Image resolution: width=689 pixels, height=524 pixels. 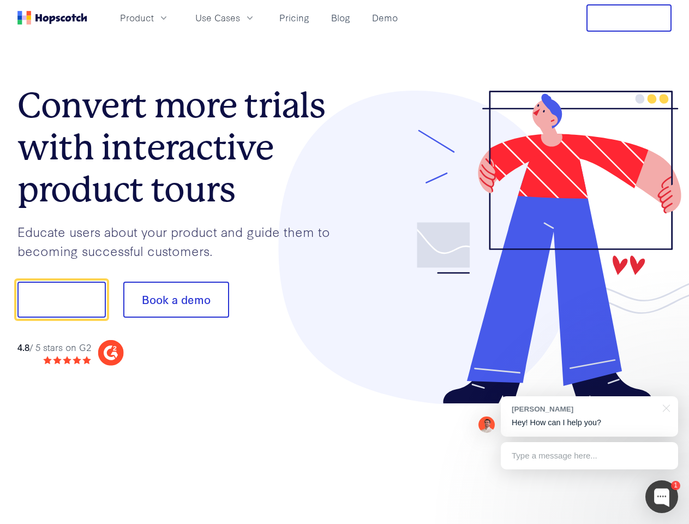 I want to click on h1: Convert more trials with interactive product tours, so click(x=181, y=147).